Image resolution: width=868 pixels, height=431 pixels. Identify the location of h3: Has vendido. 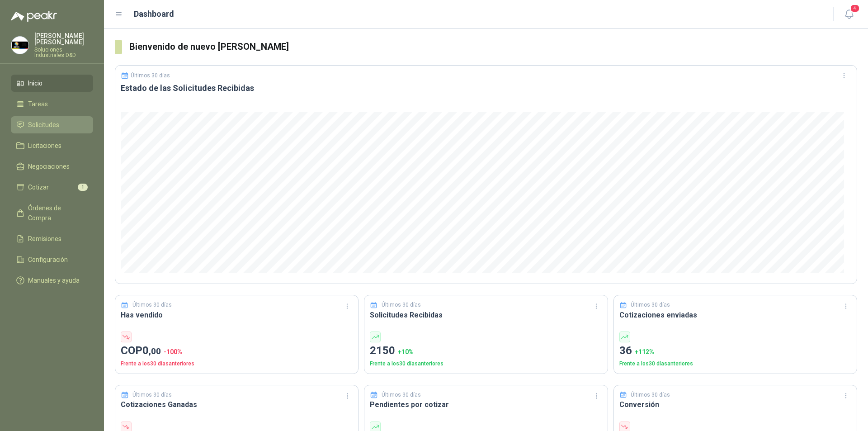
(236, 315).